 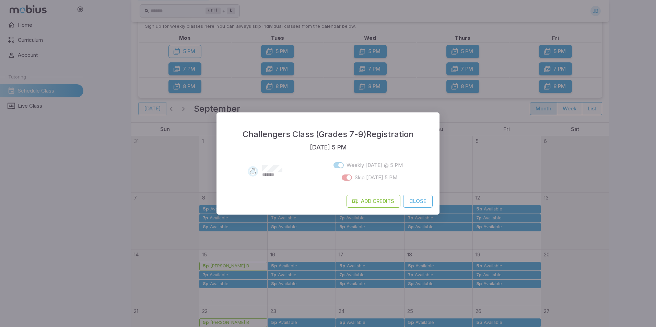 I want to click on h2: Challengers Class (Grades 7-9) Registration, so click(x=328, y=130).